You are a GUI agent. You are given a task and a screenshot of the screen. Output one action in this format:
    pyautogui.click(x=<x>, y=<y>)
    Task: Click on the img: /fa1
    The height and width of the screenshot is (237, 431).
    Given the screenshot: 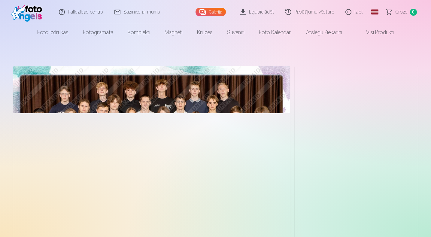 What is the action you would take?
    pyautogui.click(x=28, y=12)
    